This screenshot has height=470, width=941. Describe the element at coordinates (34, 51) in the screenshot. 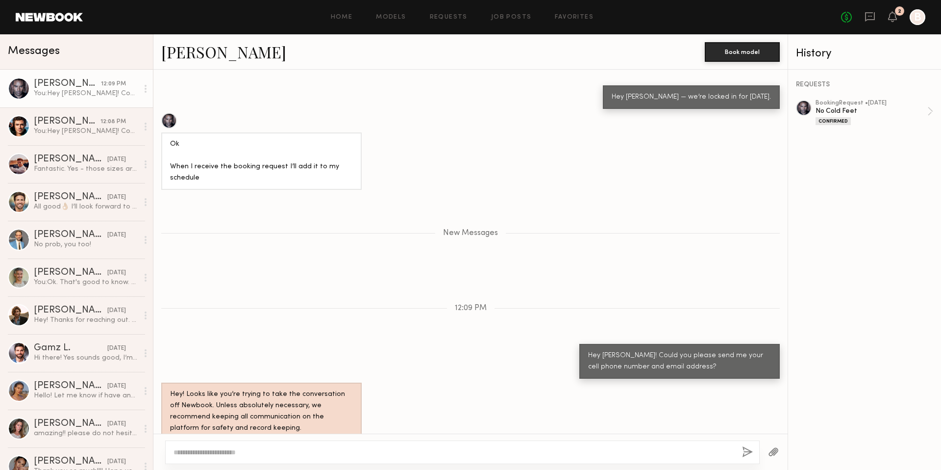

I see `span: Messages` at that location.